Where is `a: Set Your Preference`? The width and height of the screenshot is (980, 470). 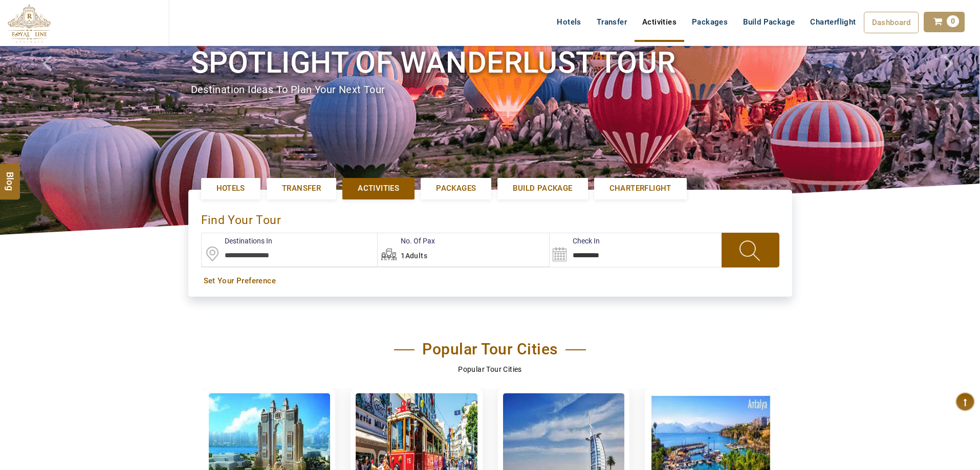 a: Set Your Preference is located at coordinates (490, 281).